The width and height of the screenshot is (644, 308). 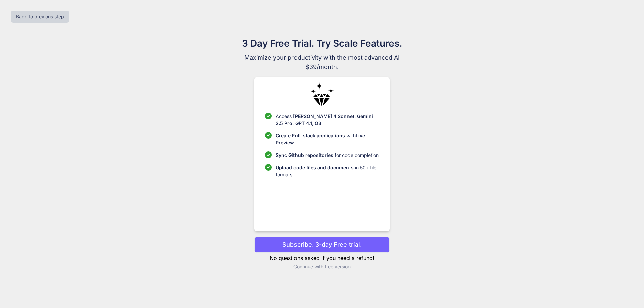 What do you see at coordinates (310, 136) in the screenshot?
I see `span: Create Full-stack applications` at bounding box center [310, 136].